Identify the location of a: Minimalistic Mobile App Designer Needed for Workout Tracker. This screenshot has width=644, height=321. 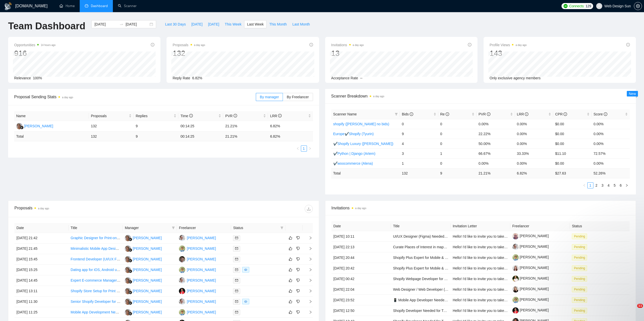
(119, 249).